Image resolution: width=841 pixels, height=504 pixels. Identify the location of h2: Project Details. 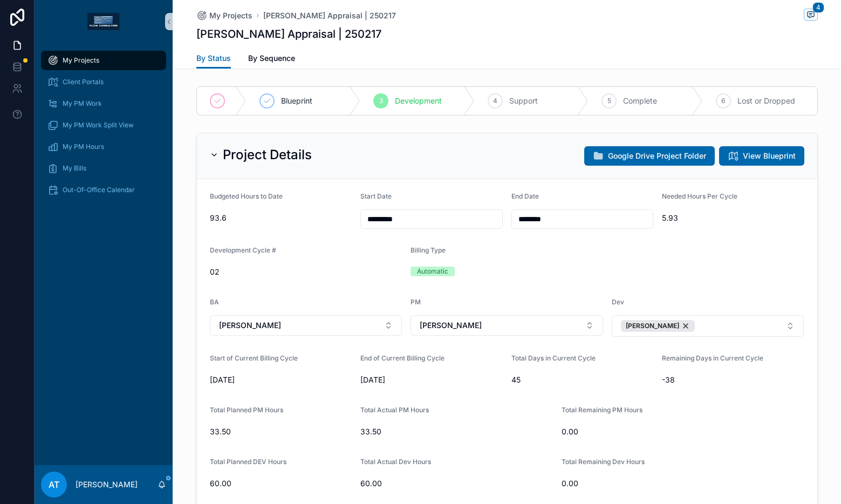
(267, 155).